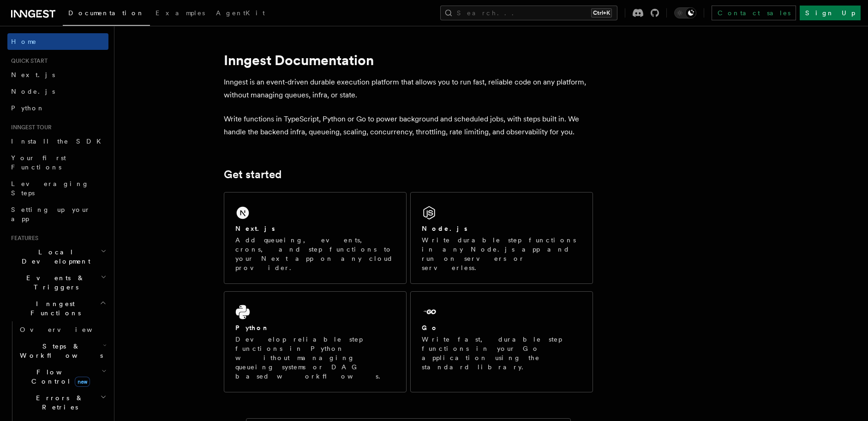  Describe the element at coordinates (315, 254) in the screenshot. I see `p: Add queueing, events, crons, and step functions to your Next app on any cloud provider.` at that location.